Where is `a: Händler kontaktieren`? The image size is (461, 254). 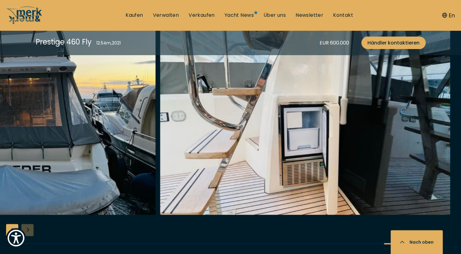
a: Händler kontaktieren is located at coordinates (393, 43).